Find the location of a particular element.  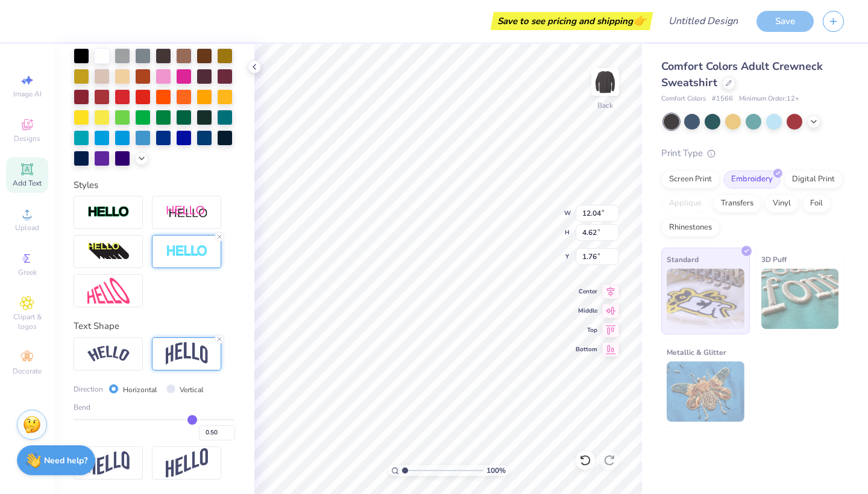

div: Vinyl is located at coordinates (781, 204).